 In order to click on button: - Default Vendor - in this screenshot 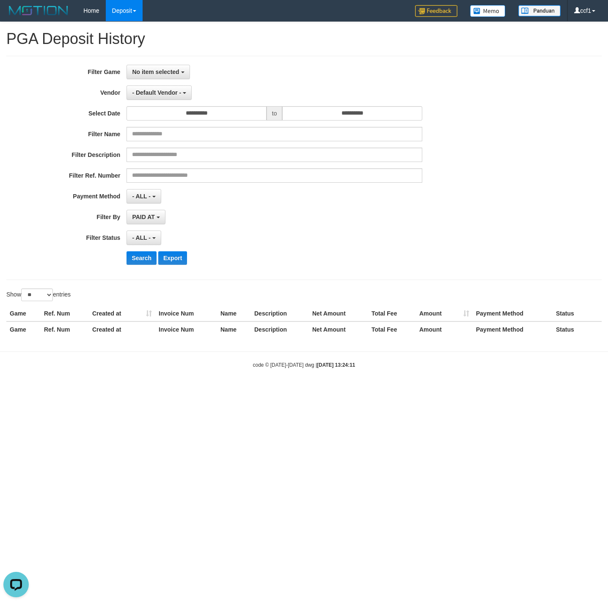, I will do `click(159, 93)`.